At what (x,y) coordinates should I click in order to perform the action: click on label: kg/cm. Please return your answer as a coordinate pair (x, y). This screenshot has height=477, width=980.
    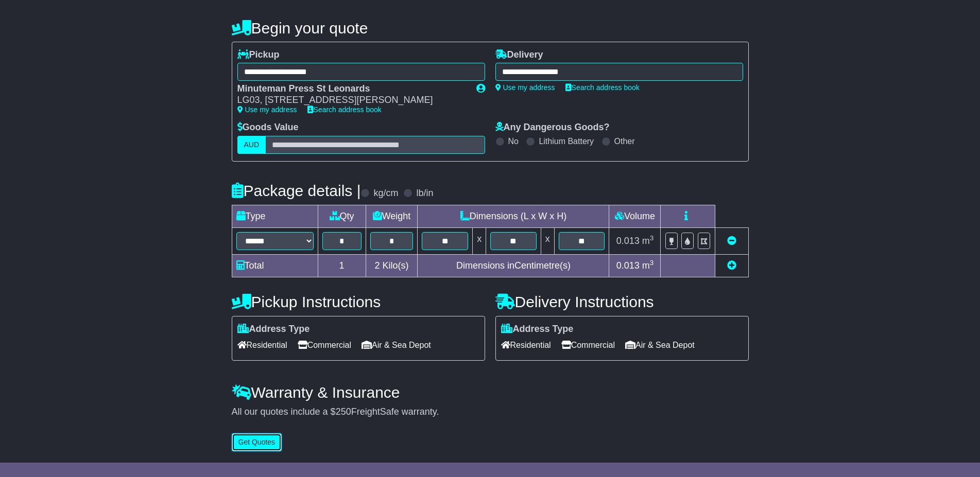
    Looking at the image, I should click on (386, 194).